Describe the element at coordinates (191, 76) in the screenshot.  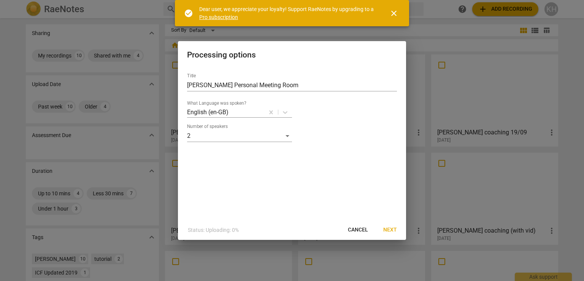
I see `label: Title` at that location.